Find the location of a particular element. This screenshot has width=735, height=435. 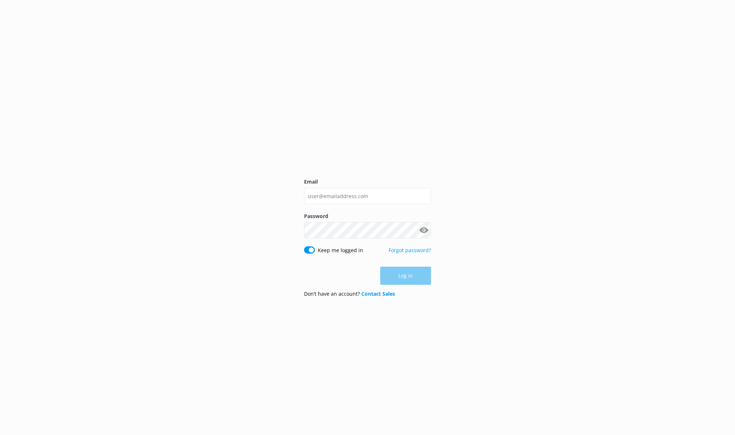

p: Don’t have an account? is located at coordinates (349, 294).